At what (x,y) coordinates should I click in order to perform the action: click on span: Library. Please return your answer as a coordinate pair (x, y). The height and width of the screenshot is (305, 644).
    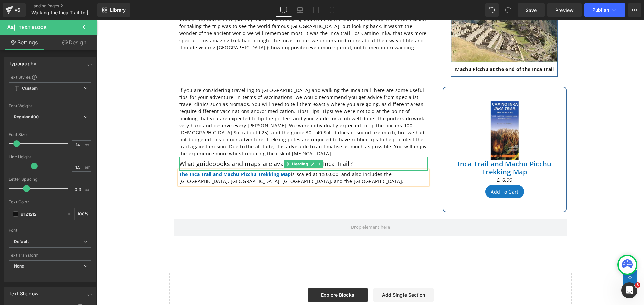
    Looking at the image, I should click on (118, 10).